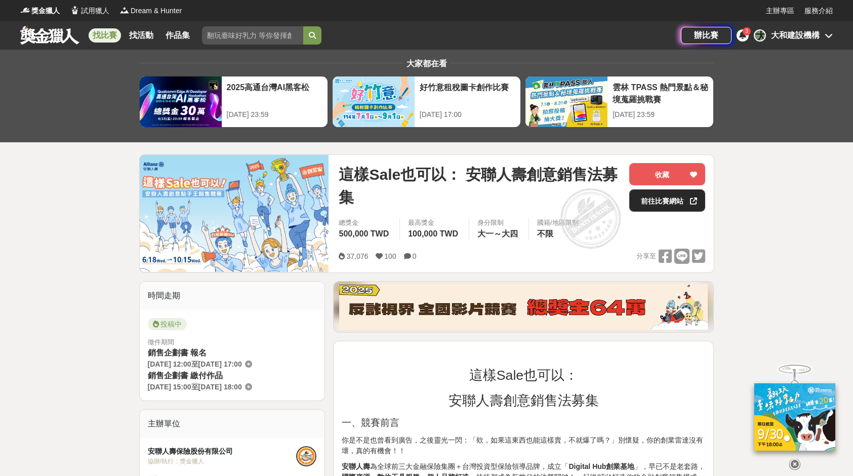 The width and height of the screenshot is (853, 476). Describe the element at coordinates (234, 213) in the screenshot. I see `img: Cover Image` at that location.